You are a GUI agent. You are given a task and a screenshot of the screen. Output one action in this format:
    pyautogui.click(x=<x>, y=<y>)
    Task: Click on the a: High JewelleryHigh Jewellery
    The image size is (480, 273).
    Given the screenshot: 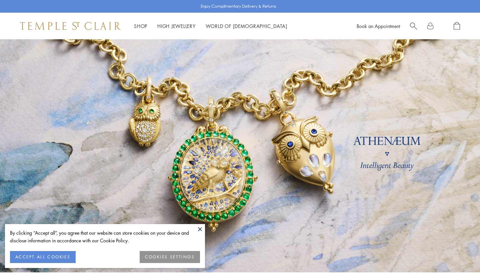 What is the action you would take?
    pyautogui.click(x=176, y=26)
    